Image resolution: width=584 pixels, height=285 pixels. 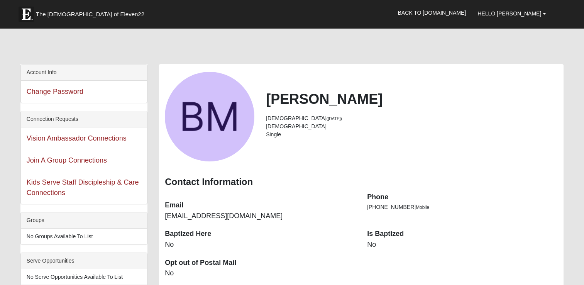 What do you see at coordinates (260, 263) in the screenshot?
I see `dt: Opt out of Postal Mail` at bounding box center [260, 263].